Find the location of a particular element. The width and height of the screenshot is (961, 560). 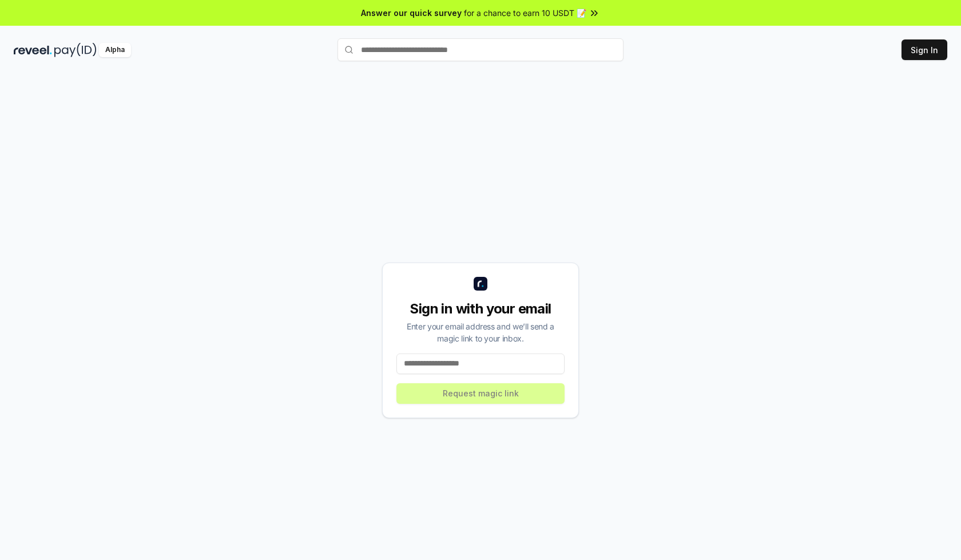

div: Alpha is located at coordinates (115, 50).